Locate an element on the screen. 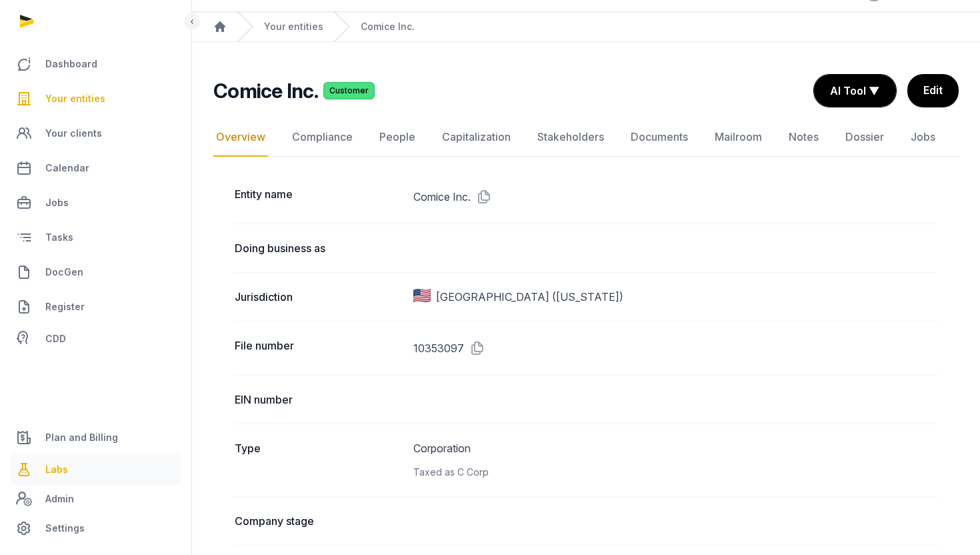 This screenshot has width=980, height=555. a: Tasks is located at coordinates (96, 237).